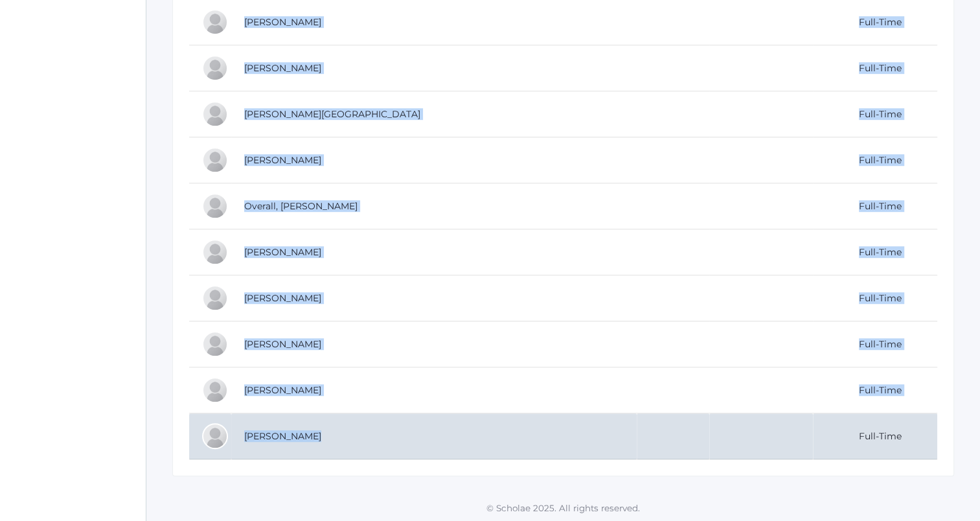 The height and width of the screenshot is (521, 980). I want to click on div: Rachel Hayton, so click(215, 22).